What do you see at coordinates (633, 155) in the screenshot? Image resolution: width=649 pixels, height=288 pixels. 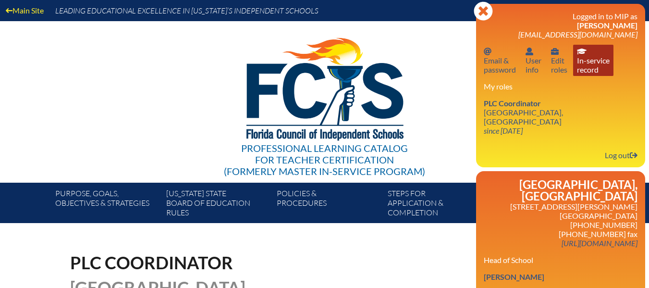 I see `svg: Log out` at bounding box center [633, 155].